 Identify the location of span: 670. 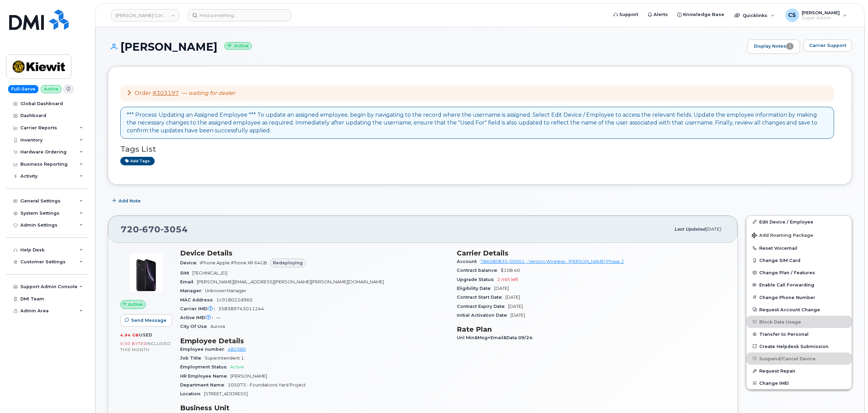
(149, 229).